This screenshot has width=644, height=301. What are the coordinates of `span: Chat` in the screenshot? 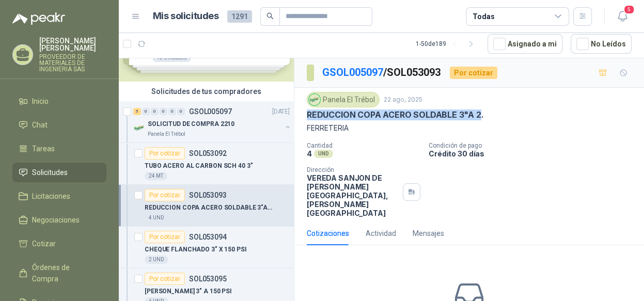 It's located at (39, 125).